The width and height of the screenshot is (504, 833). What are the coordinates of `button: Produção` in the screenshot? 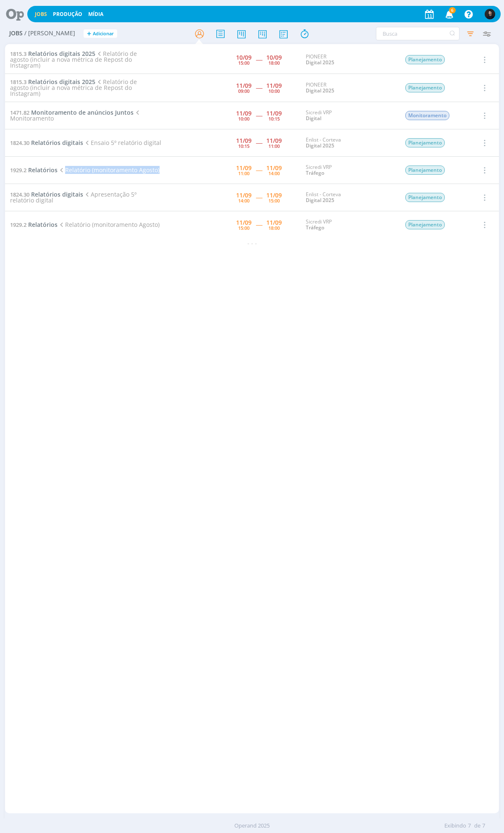 It's located at (67, 14).